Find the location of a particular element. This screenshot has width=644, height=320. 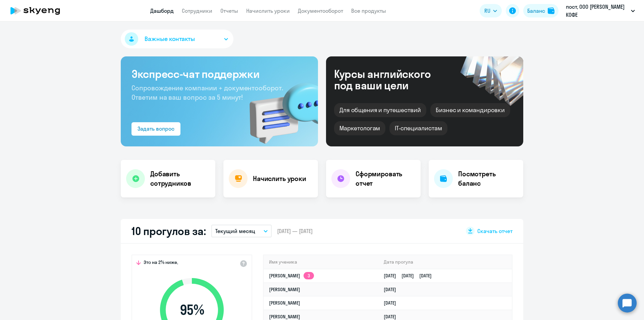

span: Это на 2% ниже, is located at coordinates (161, 263).